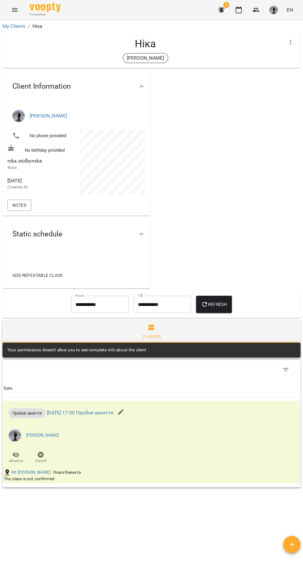 This screenshot has width=303, height=563. What do you see at coordinates (19, 205) in the screenshot?
I see `span: Notes` at bounding box center [19, 205].